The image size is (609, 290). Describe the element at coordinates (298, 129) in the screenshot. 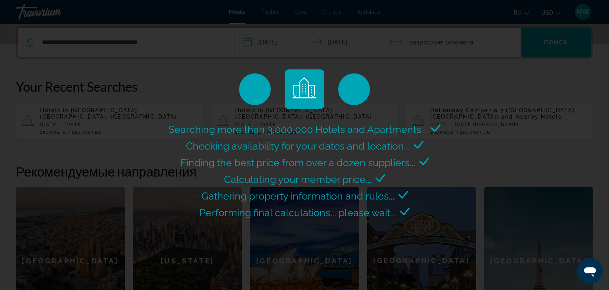

I see `span: Searching more than 3,000,000 Hotels and Apartments...` at that location.